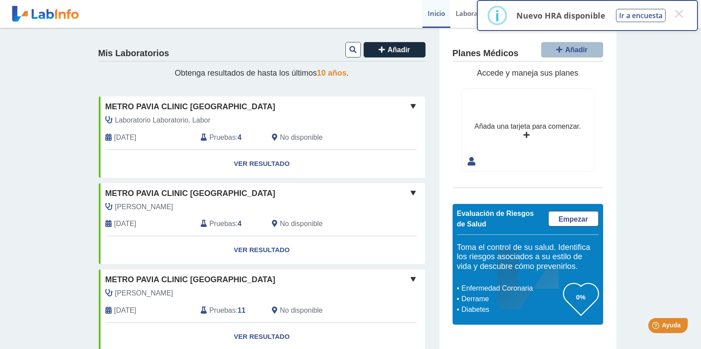  I want to click on span: 10 años, so click(331, 73).